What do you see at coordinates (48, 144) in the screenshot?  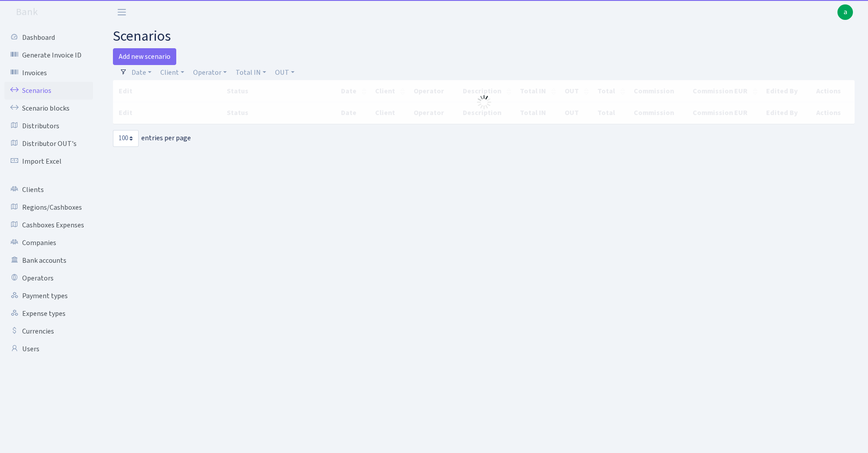 I see `a: Distributor OUT's` at bounding box center [48, 144].